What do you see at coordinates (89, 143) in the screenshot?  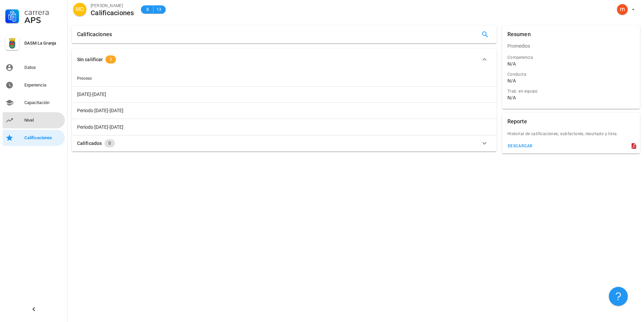 I see `div: Calificados` at bounding box center [89, 143].